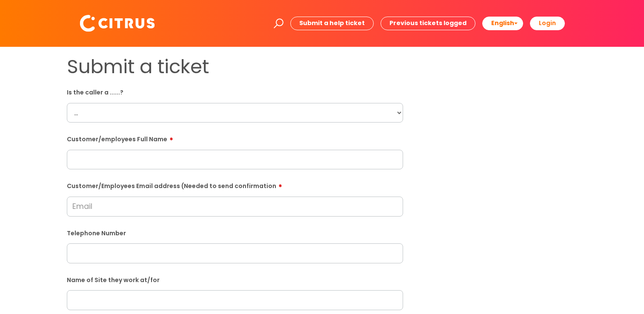 The image size is (644, 314). I want to click on span: English, so click(502, 23).